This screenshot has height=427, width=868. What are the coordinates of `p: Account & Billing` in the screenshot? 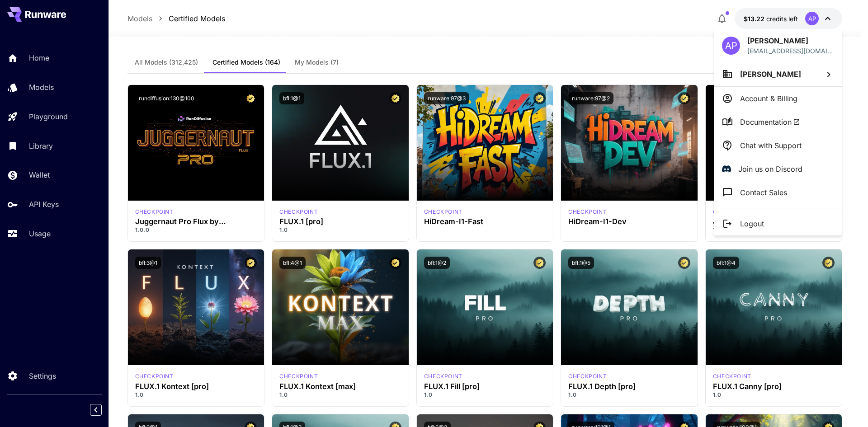 It's located at (768, 98).